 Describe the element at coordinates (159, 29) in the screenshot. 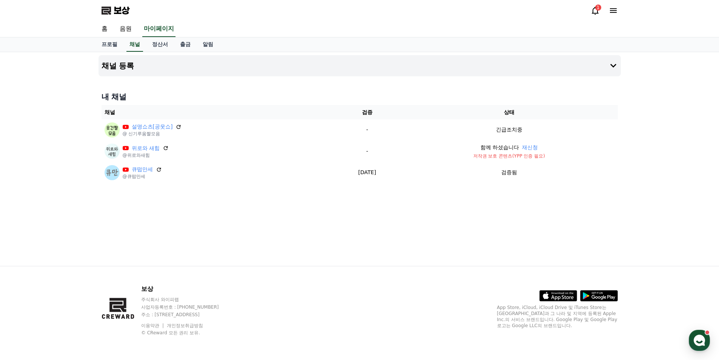

I see `a: 마이페이지` at that location.